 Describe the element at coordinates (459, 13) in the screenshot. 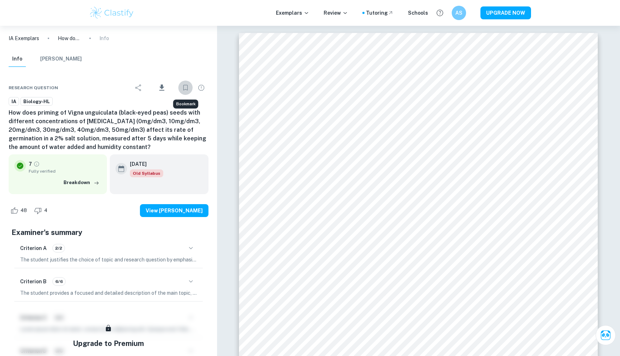

I see `h6: AS` at that location.